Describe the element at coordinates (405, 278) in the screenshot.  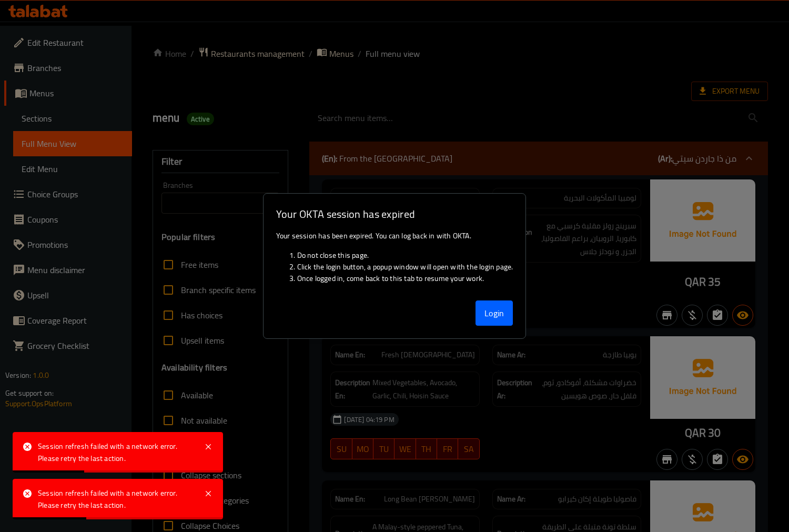
I see `li: Once logged in, come back to this tab to resume your work.` at that location.